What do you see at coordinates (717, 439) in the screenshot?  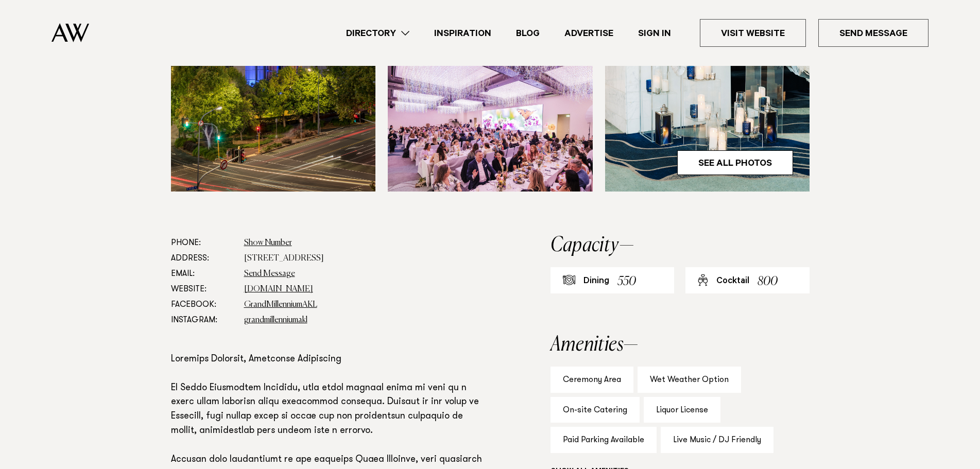 I see `div: Live Music / DJ Friendly` at bounding box center [717, 439].